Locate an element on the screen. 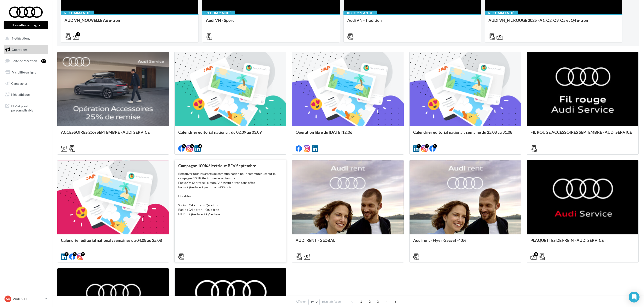  span: PLV et print personnalisable is located at coordinates (29, 108).